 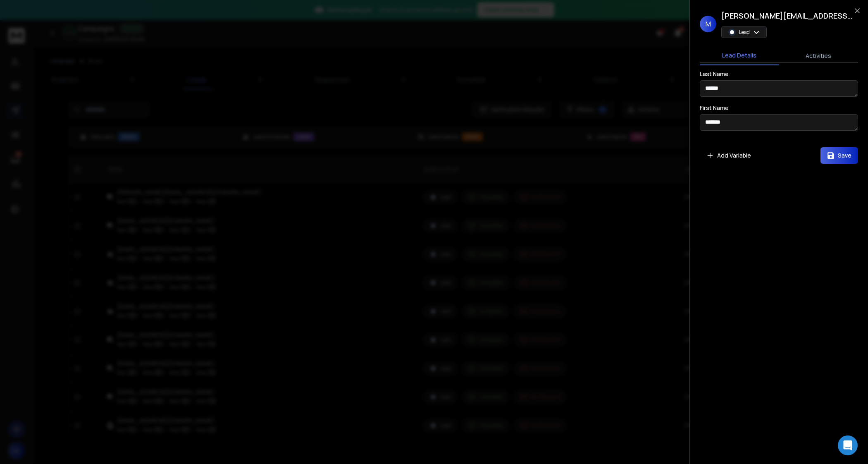 I want to click on div: Open Intercom Messenger, so click(x=848, y=446).